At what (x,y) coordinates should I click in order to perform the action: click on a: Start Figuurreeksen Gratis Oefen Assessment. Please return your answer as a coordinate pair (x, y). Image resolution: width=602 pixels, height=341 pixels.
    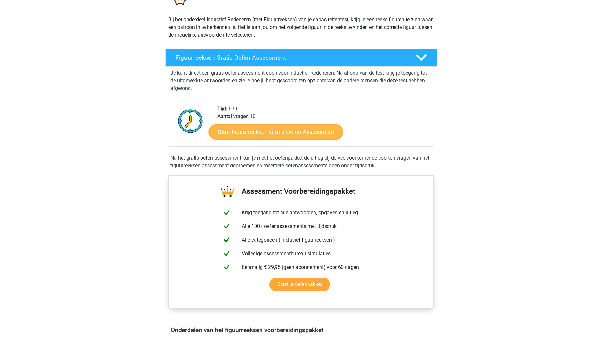
    Looking at the image, I should click on (276, 132).